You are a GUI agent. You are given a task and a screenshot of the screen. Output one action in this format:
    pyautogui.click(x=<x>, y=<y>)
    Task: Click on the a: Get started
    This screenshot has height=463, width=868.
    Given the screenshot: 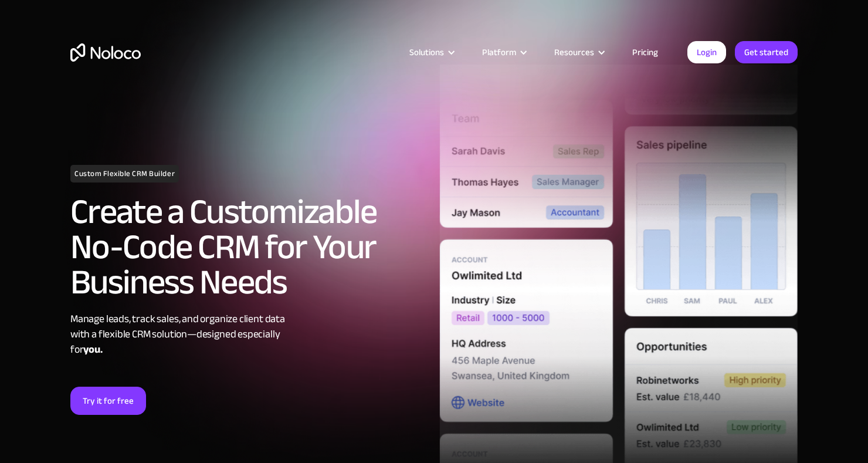 What is the action you would take?
    pyautogui.click(x=767, y=52)
    